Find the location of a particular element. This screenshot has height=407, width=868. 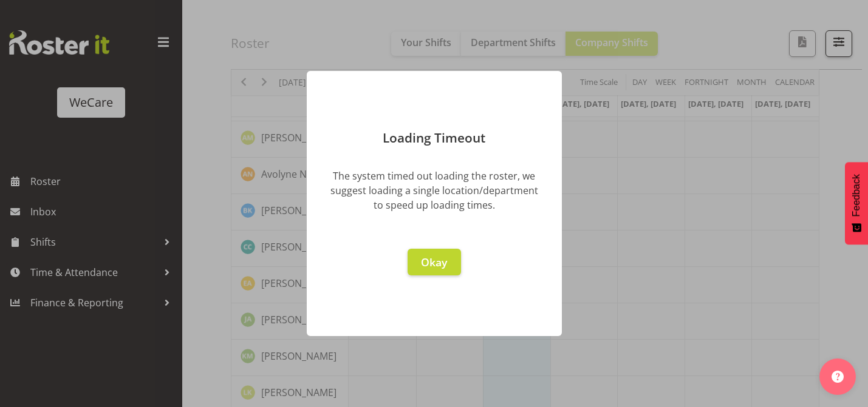

div: The system timed out loading the roster, we suggest loading a single location/department to speed... is located at coordinates (434, 191).